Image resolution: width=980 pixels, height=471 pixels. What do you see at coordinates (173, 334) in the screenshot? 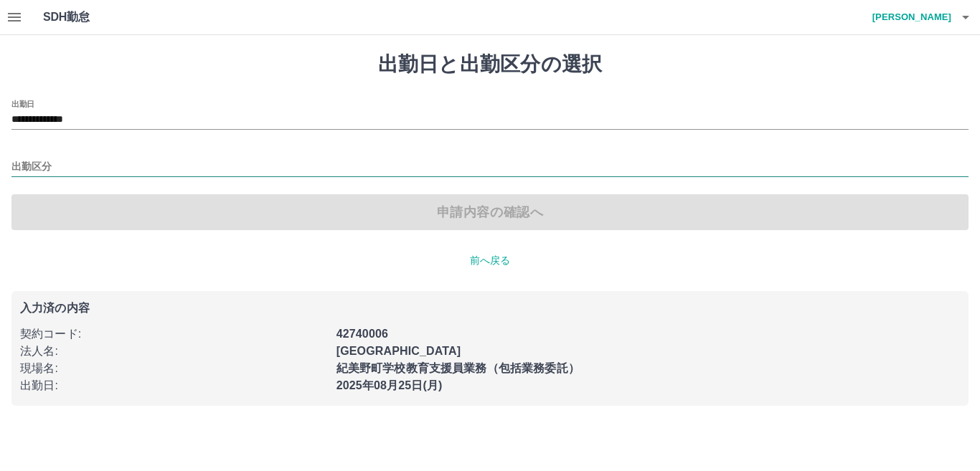
I see `p: 契約コード :` at bounding box center [173, 334].